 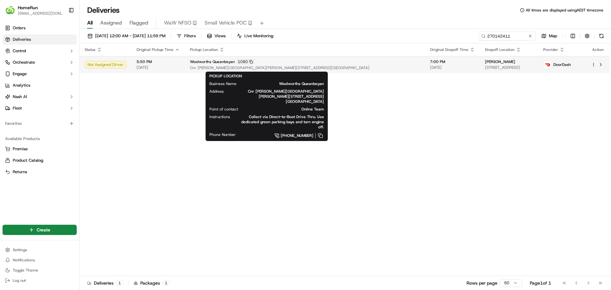 What do you see at coordinates (39, 230) in the screenshot?
I see `button: Create` at bounding box center [39, 230].